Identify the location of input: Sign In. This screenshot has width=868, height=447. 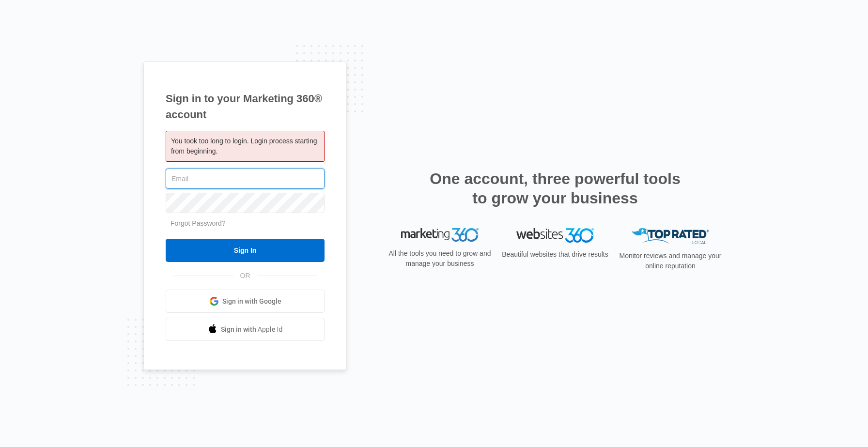
(245, 251).